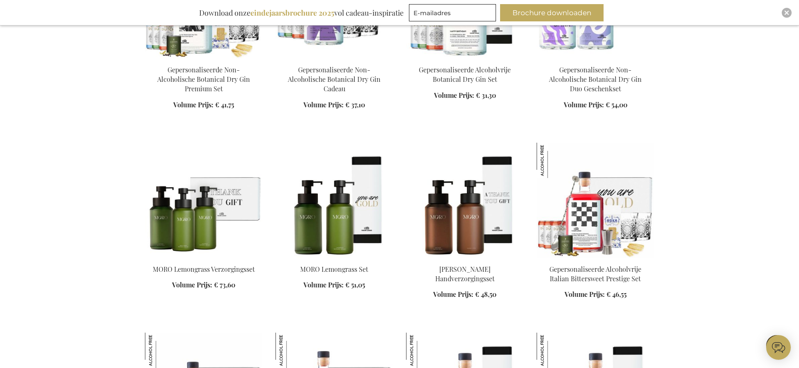  What do you see at coordinates (465, 294) in the screenshot?
I see `a: Volume Prijs: € 48,50` at bounding box center [465, 294].